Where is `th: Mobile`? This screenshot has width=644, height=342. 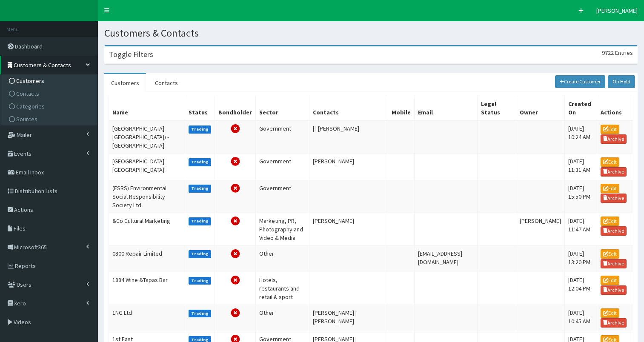
th: Mobile is located at coordinates (401, 109).